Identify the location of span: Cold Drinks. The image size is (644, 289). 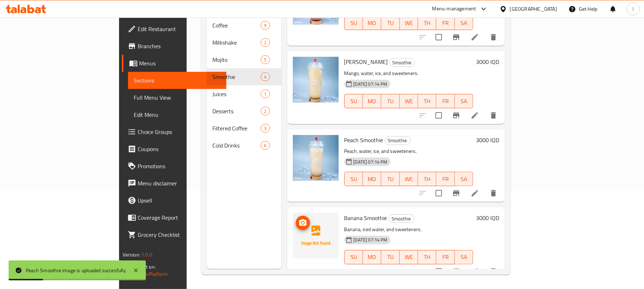
(236, 146).